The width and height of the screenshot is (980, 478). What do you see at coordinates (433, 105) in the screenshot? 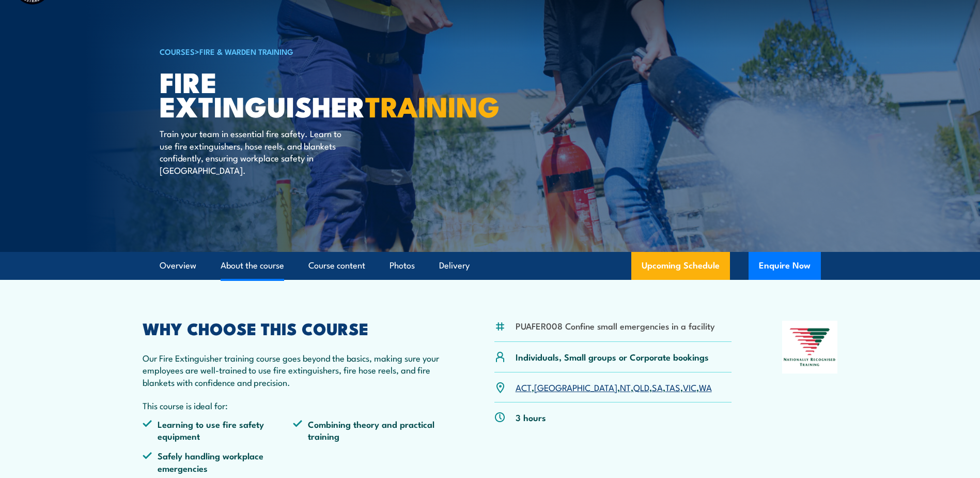
I see `strong: TRAINING` at bounding box center [433, 105].